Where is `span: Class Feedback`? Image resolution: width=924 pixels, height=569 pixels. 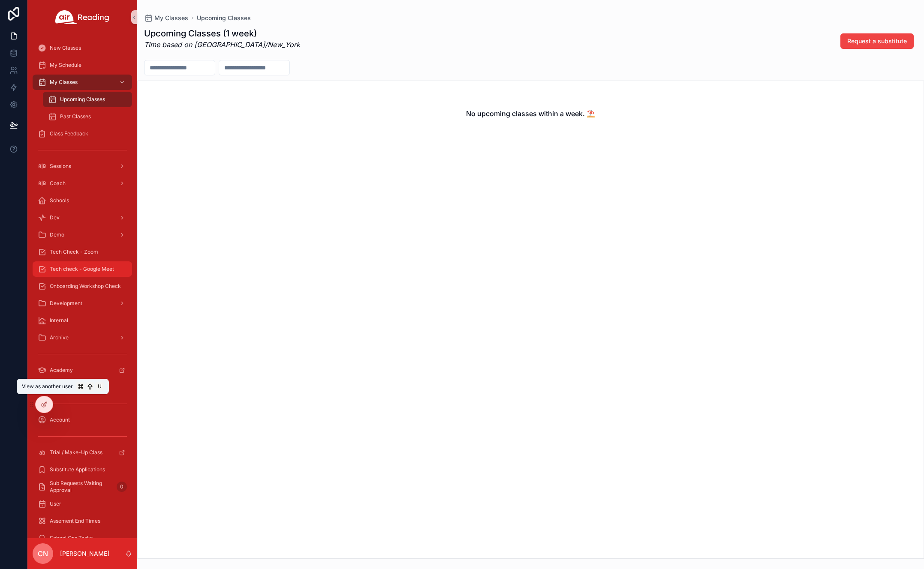
span: Class Feedback is located at coordinates (69, 134).